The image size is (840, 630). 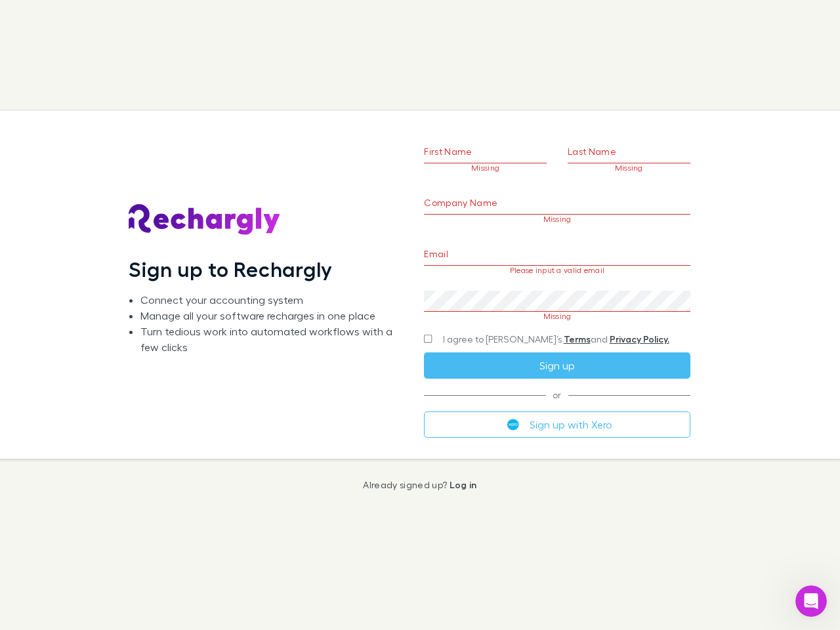 I want to click on li: Manage all your software recharges in one place, so click(x=272, y=316).